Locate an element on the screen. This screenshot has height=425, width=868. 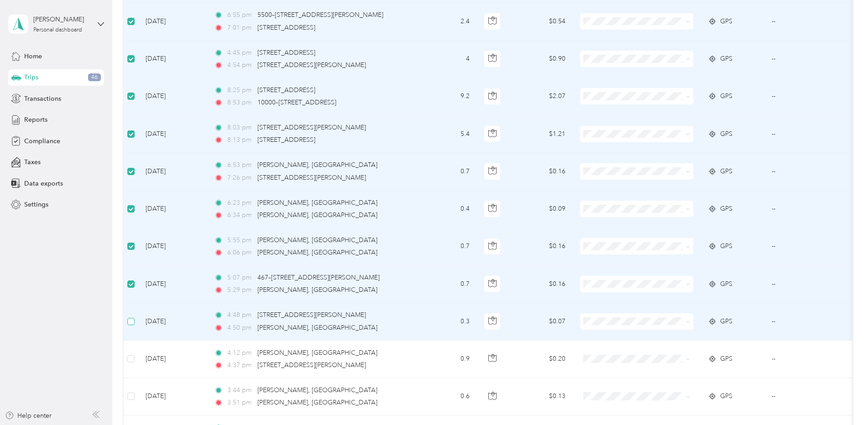
td: 4 is located at coordinates (447, 59).